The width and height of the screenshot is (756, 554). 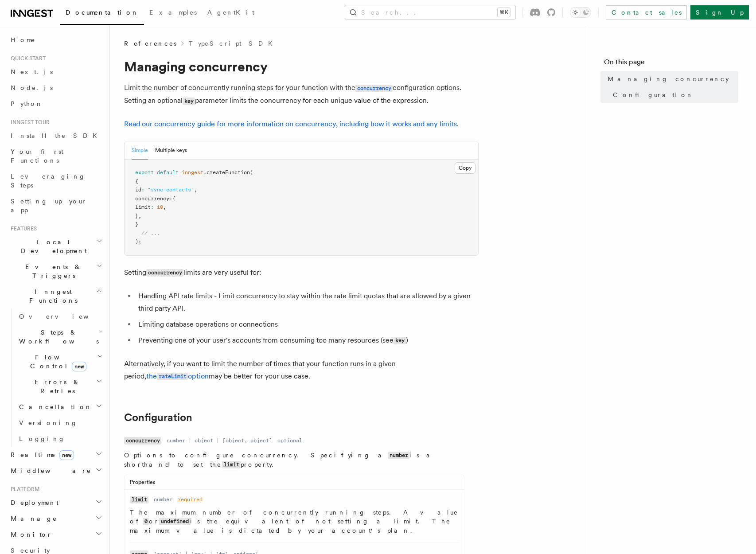 I want to click on span: Flow Control, so click(x=56, y=362).